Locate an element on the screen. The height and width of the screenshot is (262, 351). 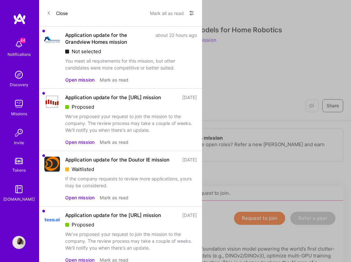
div: Missions is located at coordinates (19, 114).